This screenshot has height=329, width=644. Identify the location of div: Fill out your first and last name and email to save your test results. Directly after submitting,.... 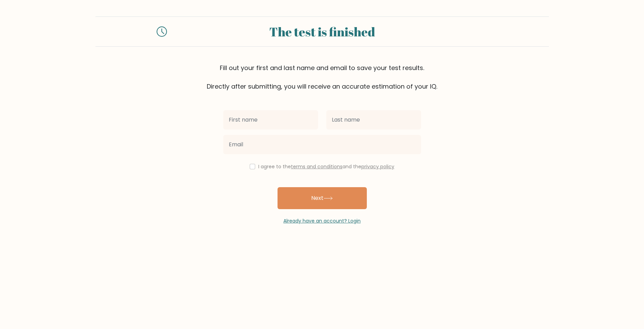
(322, 77).